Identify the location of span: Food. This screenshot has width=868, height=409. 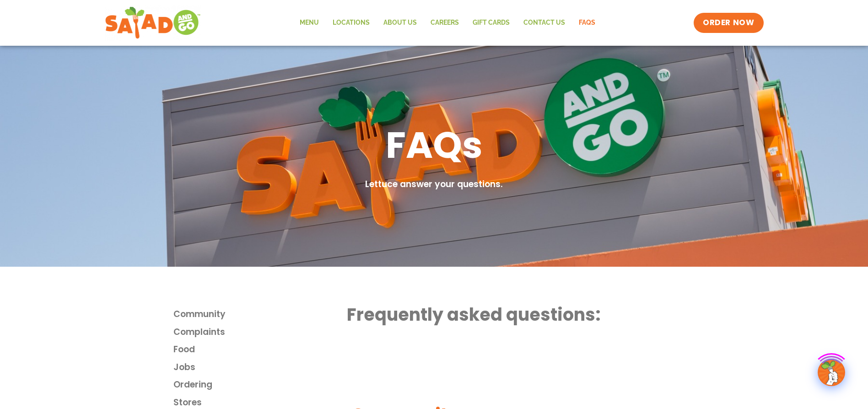
(184, 349).